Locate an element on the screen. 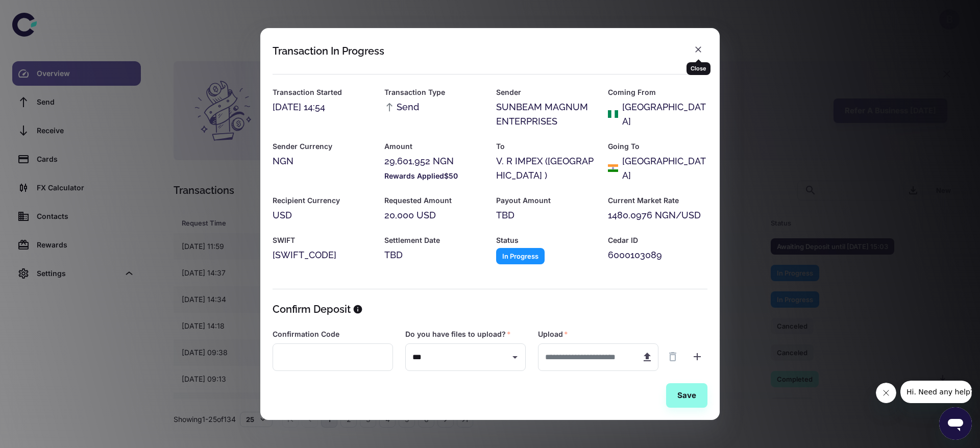 This screenshot has width=980, height=448. button: Open is located at coordinates (515, 357).